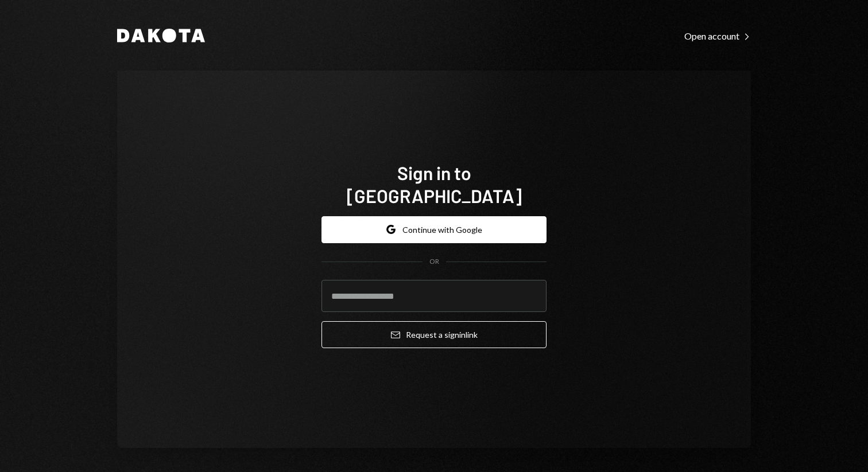 The width and height of the screenshot is (868, 472). I want to click on button: Continue with Google, so click(434, 230).